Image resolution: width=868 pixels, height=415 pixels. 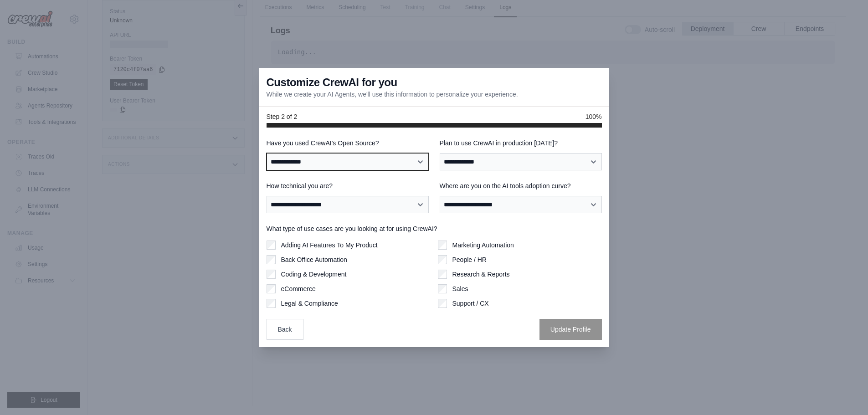 What do you see at coordinates (594, 117) in the screenshot?
I see `span: 100%` at bounding box center [594, 117].